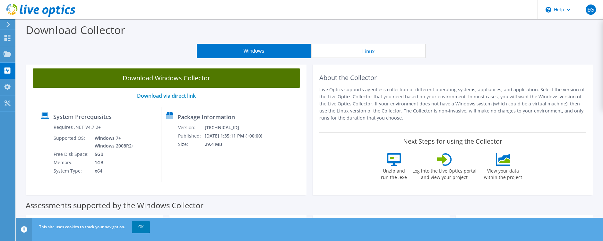  I want to click on td: Free Disk Space:, so click(72, 154).